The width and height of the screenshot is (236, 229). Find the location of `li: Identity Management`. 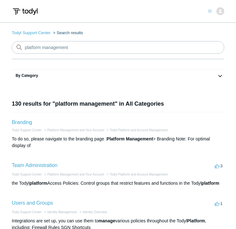

li: Identity Management is located at coordinates (60, 212).